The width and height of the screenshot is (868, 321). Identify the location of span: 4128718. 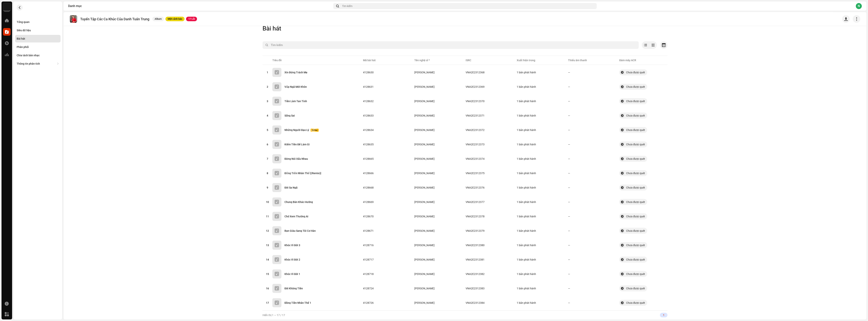
(369, 274).